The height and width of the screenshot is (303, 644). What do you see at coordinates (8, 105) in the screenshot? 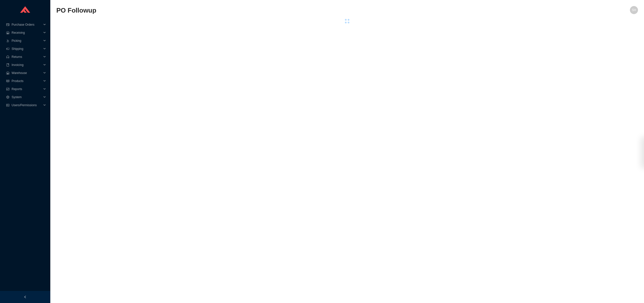
I see `span: idcard` at bounding box center [8, 105].